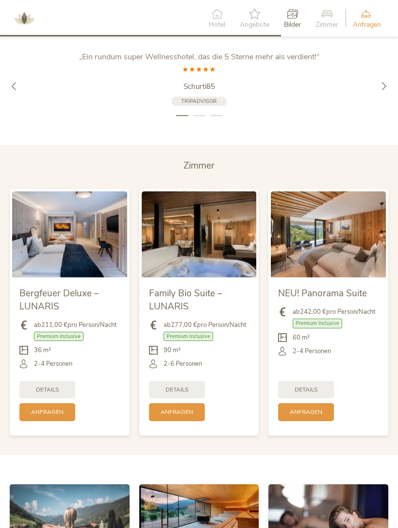 The width and height of the screenshot is (398, 528). I want to click on img: AMONTI & LUNARIS Wellnessresort, so click(24, 18).